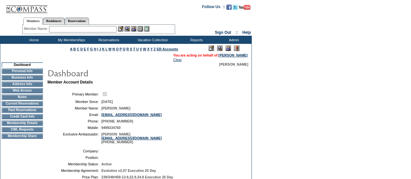  Describe the element at coordinates (22, 71) in the screenshot. I see `td: Personal Info` at that location.